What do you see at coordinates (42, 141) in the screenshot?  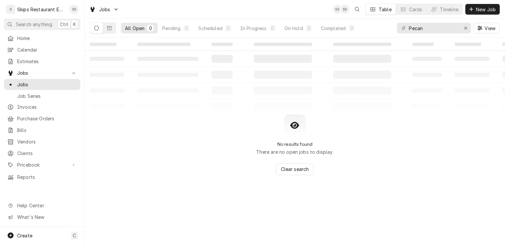 I see `a: Vendors` at bounding box center [42, 141].